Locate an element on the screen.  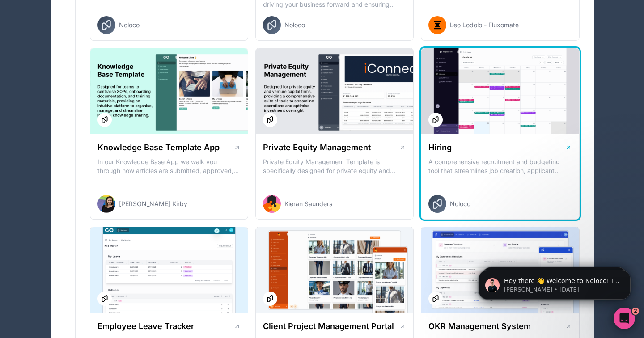
p: Message from Darragh, sent 2w ago is located at coordinates (96, 38).